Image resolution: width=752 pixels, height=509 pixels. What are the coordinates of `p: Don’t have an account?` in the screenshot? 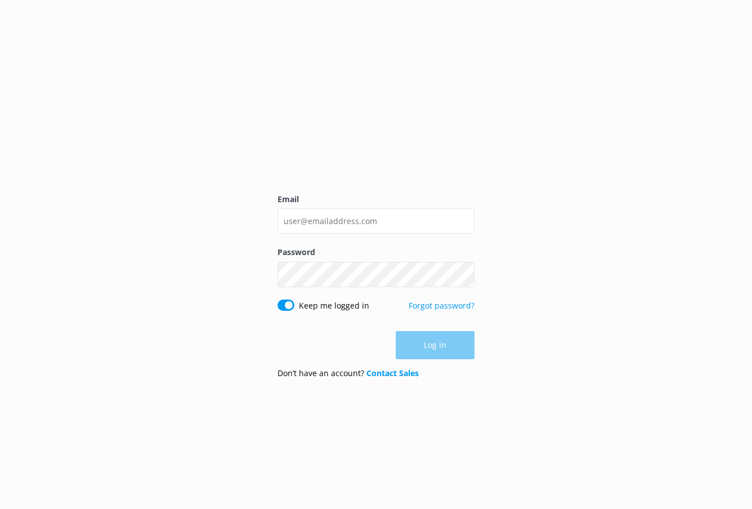 It's located at (348, 373).